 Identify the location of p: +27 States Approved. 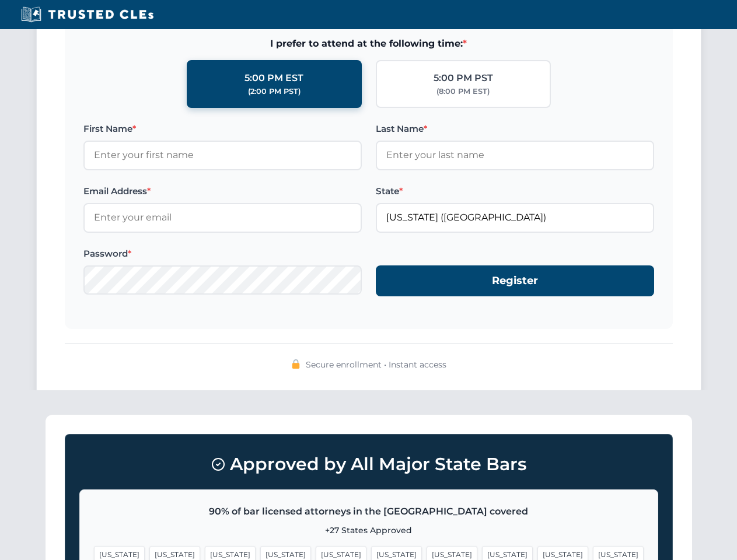
(369, 531).